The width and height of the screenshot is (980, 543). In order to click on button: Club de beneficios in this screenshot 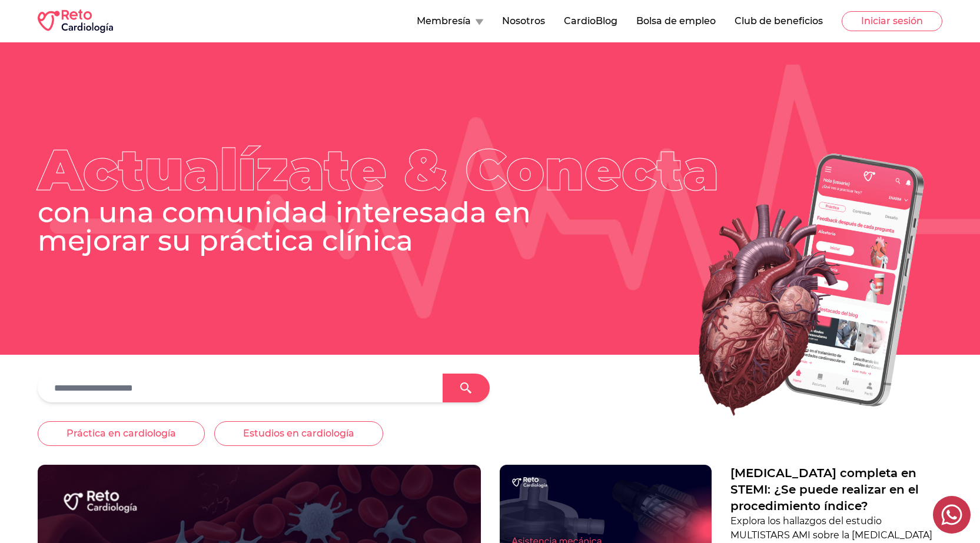, I will do `click(778, 21)`.